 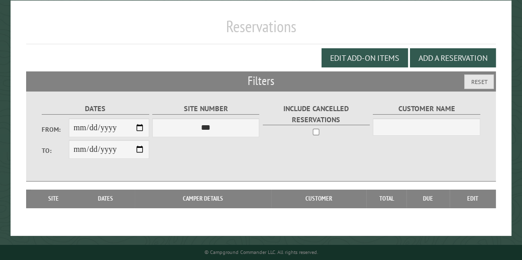 What do you see at coordinates (262, 252) in the screenshot?
I see `small: © Campground Commander LLC. All rights reserved.` at bounding box center [262, 252].